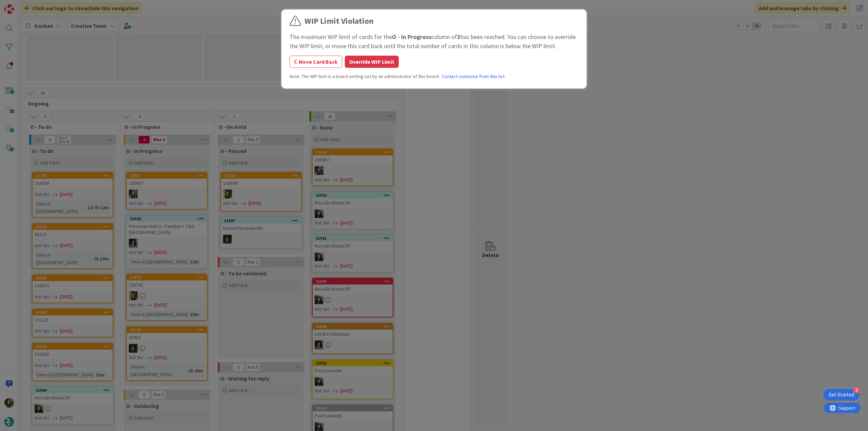 The height and width of the screenshot is (431, 868). Describe the element at coordinates (22, 5) in the screenshot. I see `span: Support` at that location.